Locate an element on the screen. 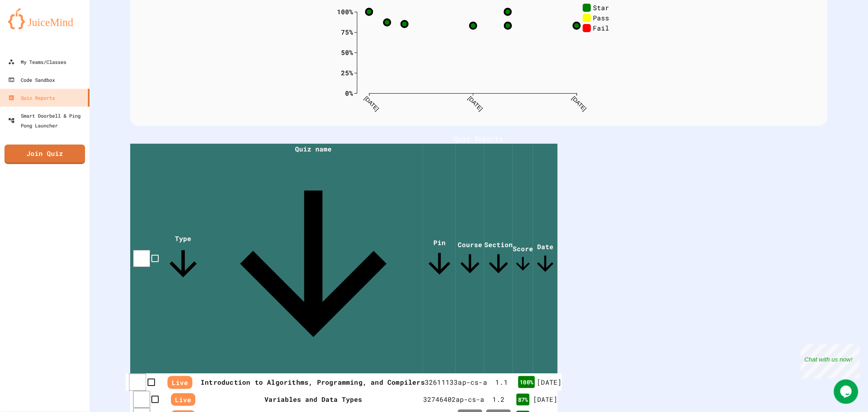 This screenshot has height=412, width=868. h1: Quiz Reports is located at coordinates (479, 139).